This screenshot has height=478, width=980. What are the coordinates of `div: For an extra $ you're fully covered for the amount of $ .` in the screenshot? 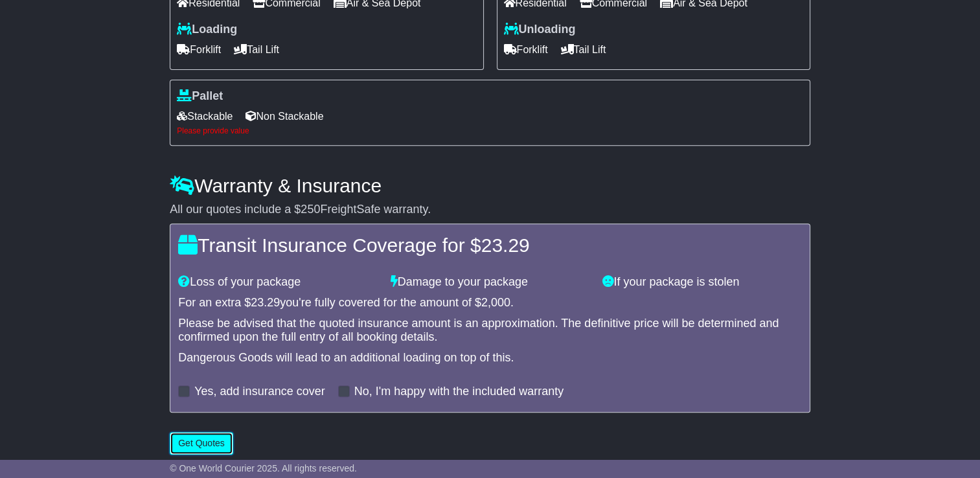 It's located at (490, 303).